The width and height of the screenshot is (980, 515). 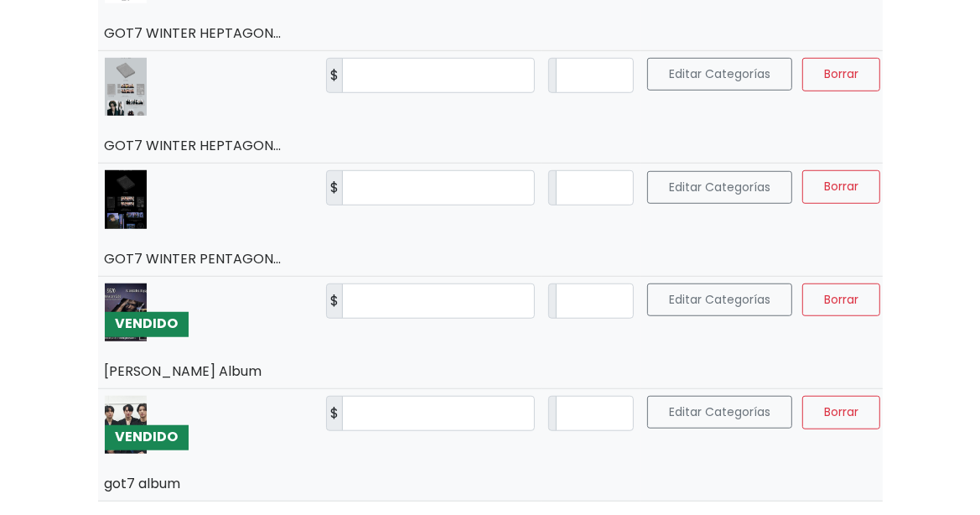 What do you see at coordinates (193, 258) in the screenshot?
I see `a: GOT7 WINTER PENTAGON...` at bounding box center [193, 258].